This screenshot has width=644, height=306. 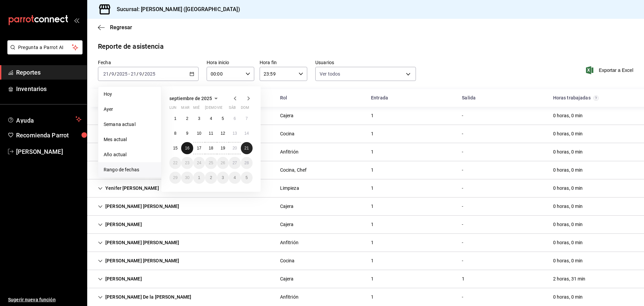 What do you see at coordinates (76, 20) in the screenshot?
I see `button: open_drawer_menu` at bounding box center [76, 20].